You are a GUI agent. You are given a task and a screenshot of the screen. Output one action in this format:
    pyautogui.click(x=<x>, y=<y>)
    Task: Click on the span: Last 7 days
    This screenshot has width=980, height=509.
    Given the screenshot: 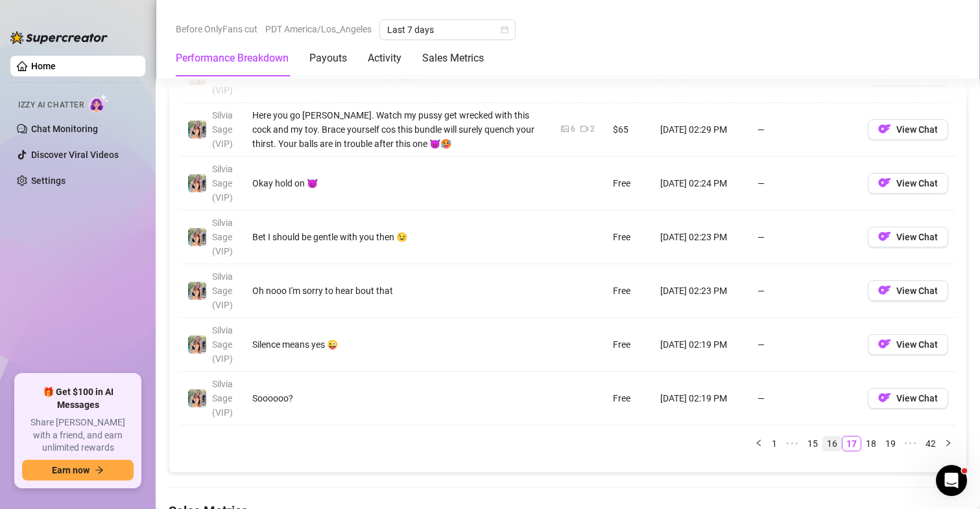 What is the action you would take?
    pyautogui.click(x=447, y=30)
    